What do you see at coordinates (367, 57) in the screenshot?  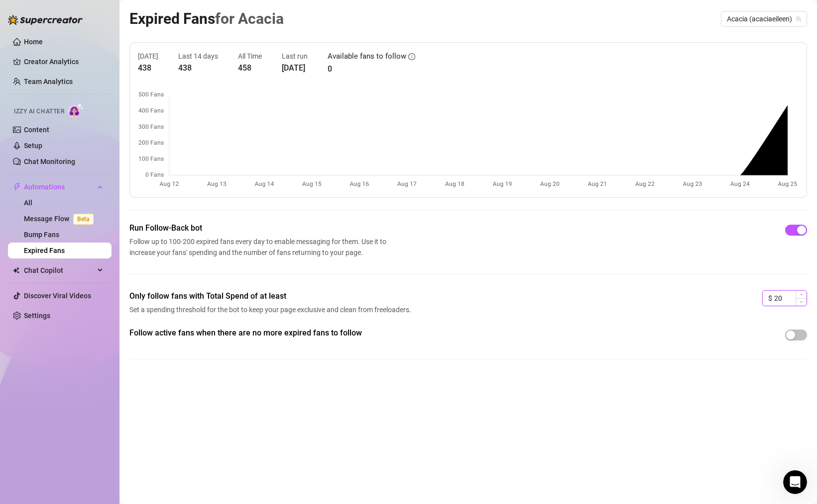 I see `article: Available fans to follow` at bounding box center [367, 57].